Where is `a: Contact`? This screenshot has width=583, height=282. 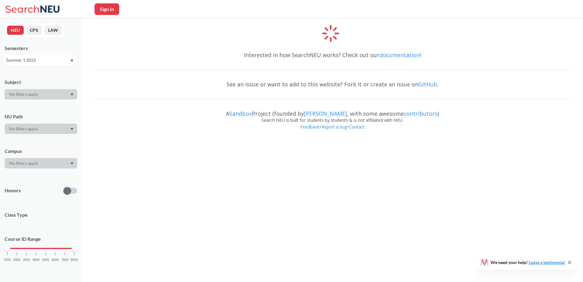
a: Contact is located at coordinates (357, 127).